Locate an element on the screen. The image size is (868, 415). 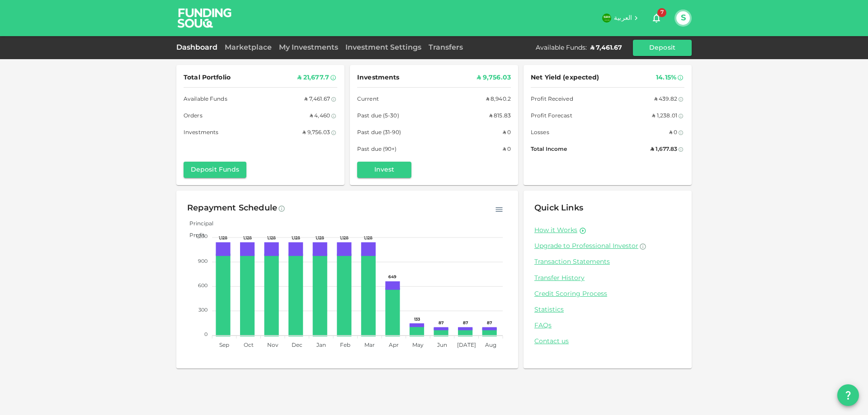
span: Quick Links is located at coordinates (559, 208).